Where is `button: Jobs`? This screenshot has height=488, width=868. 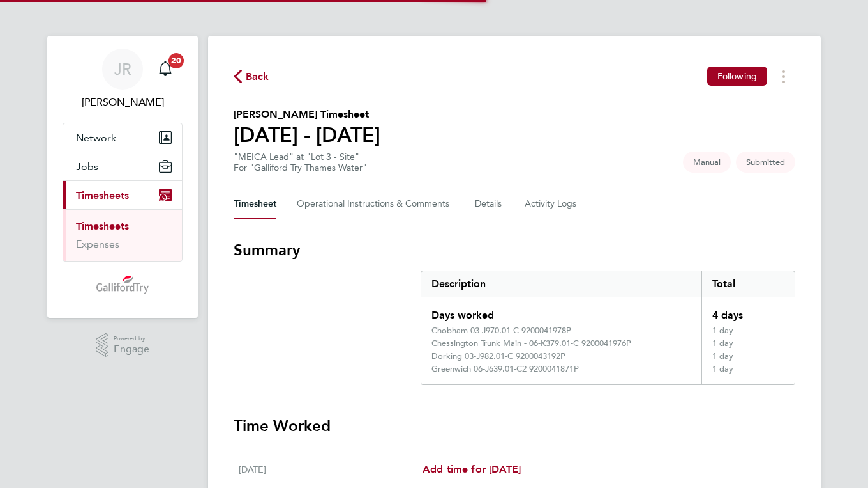 button: Jobs is located at coordinates (122, 167).